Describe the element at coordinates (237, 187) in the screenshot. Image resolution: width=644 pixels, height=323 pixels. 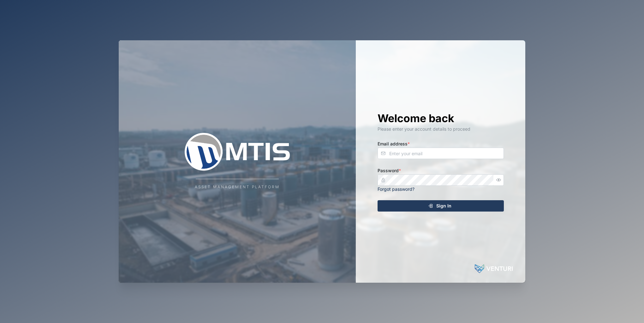
I see `div: Asset Management Platform` at that location.